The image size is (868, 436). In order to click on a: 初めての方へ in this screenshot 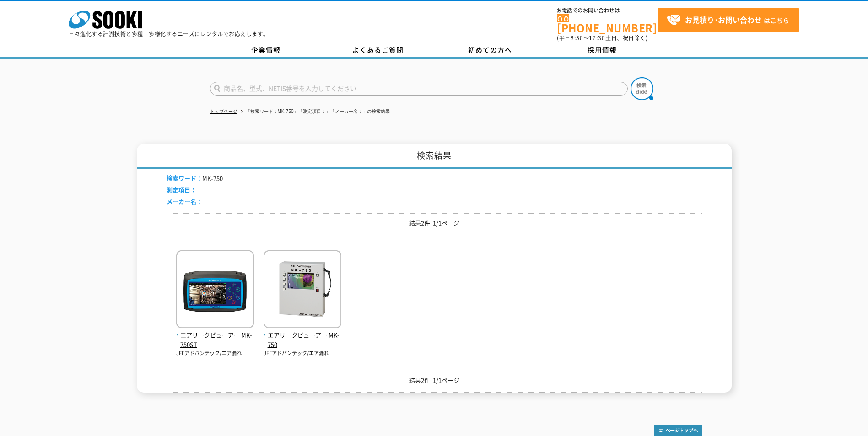, I will do `click(490, 50)`.